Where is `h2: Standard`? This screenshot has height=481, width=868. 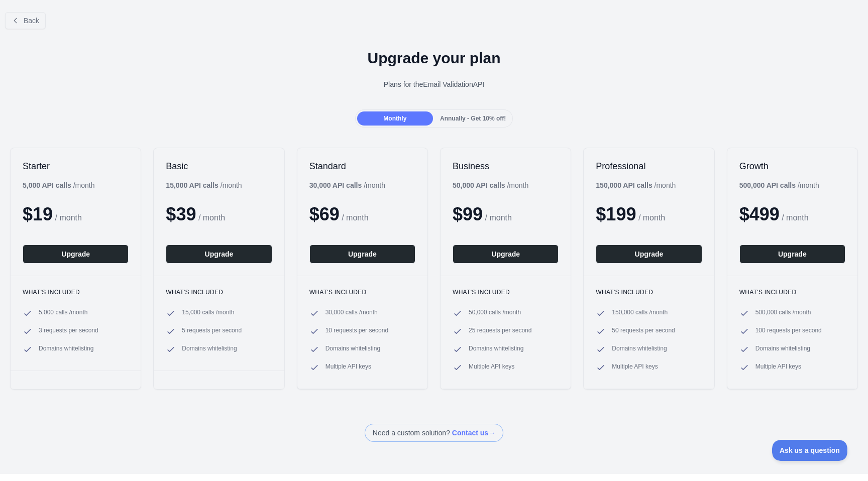
h2: Standard is located at coordinates (362, 166).